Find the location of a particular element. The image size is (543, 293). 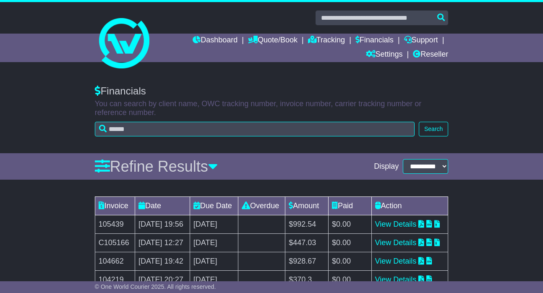

td: Overdue is located at coordinates (262, 206).